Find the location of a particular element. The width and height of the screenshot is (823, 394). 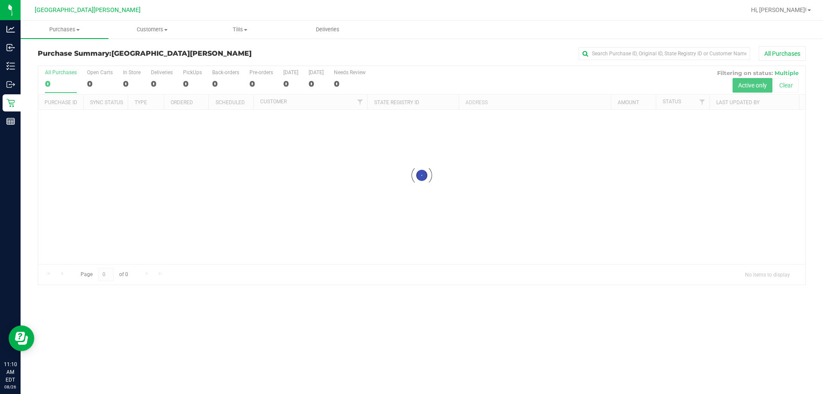

a: Deliveries is located at coordinates (328, 30).